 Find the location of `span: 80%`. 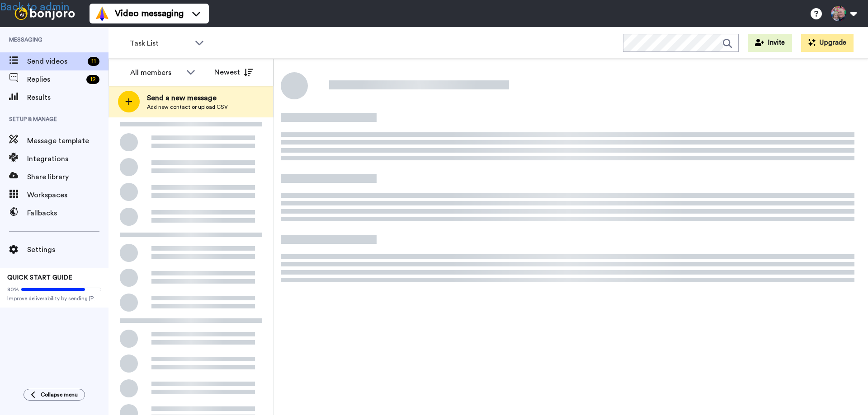

span: 80% is located at coordinates (13, 289).